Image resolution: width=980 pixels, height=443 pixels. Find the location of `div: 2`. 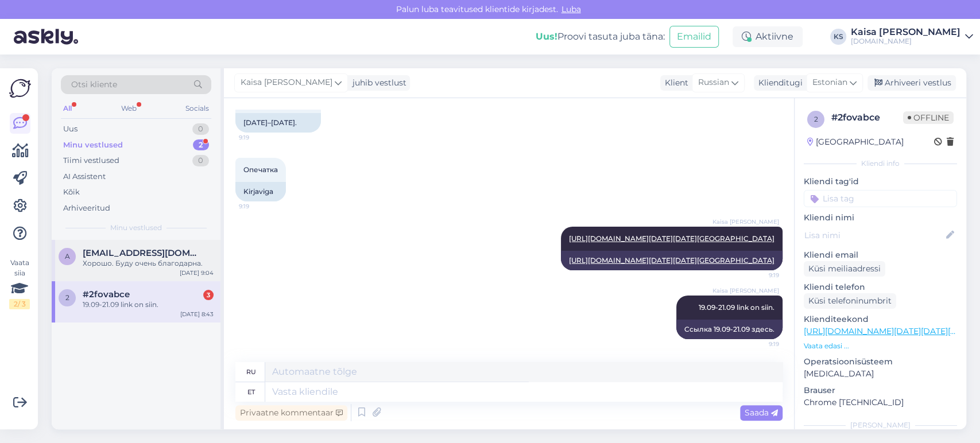

div: 2 is located at coordinates (201, 145).